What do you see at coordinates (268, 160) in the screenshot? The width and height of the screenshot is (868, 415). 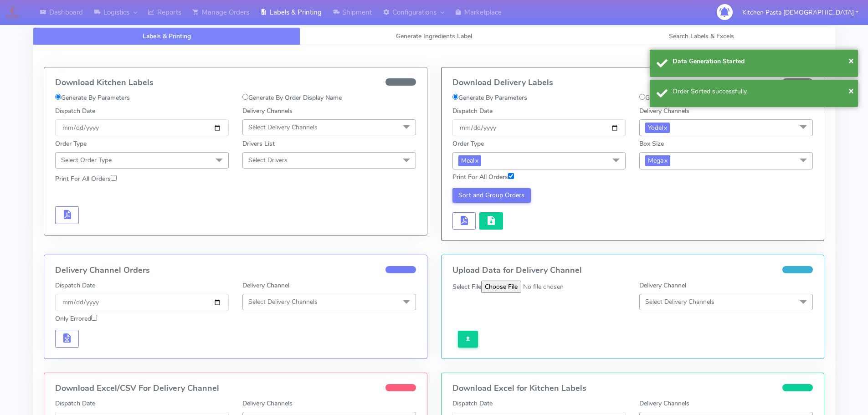 I see `span: Select Drivers` at bounding box center [268, 160].